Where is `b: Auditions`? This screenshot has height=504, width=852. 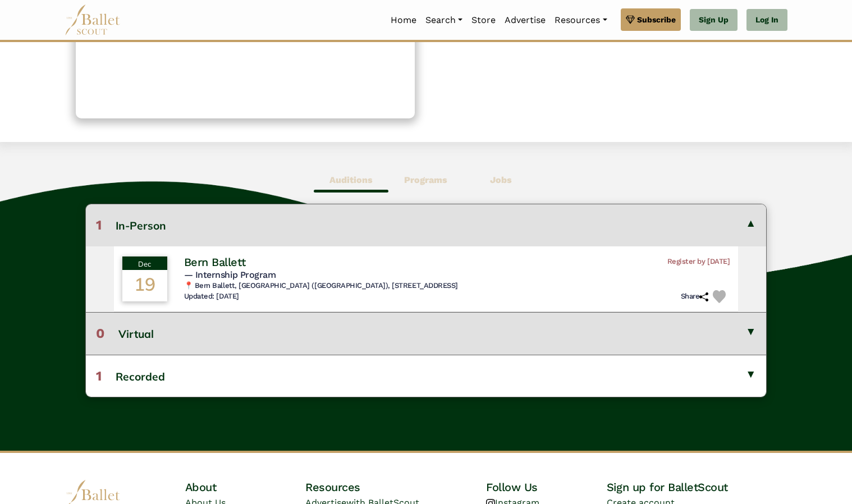
b: Auditions is located at coordinates (351, 180).